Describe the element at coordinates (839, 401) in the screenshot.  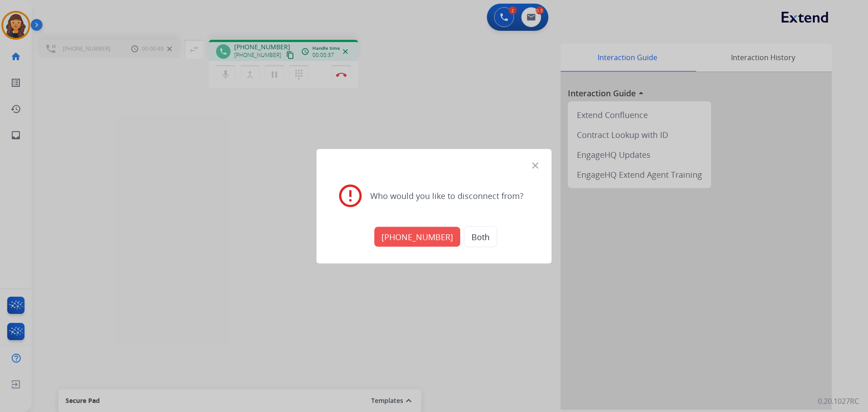
I see `p: 0.20.1027RC` at that location.